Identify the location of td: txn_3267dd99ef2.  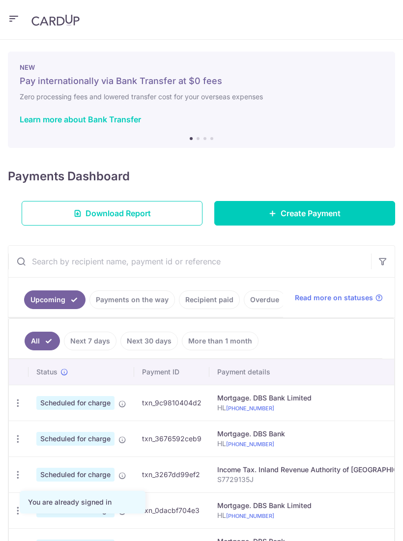
(171, 474).